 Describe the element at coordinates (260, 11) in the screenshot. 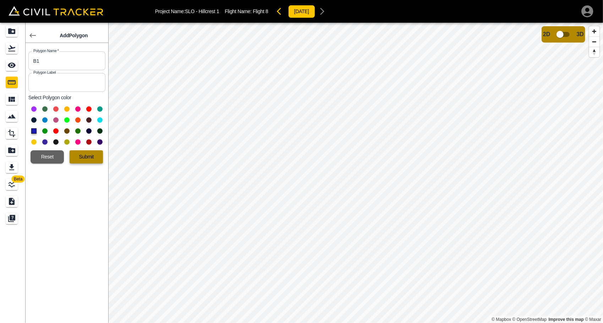

I see `span: Flight 8` at that location.